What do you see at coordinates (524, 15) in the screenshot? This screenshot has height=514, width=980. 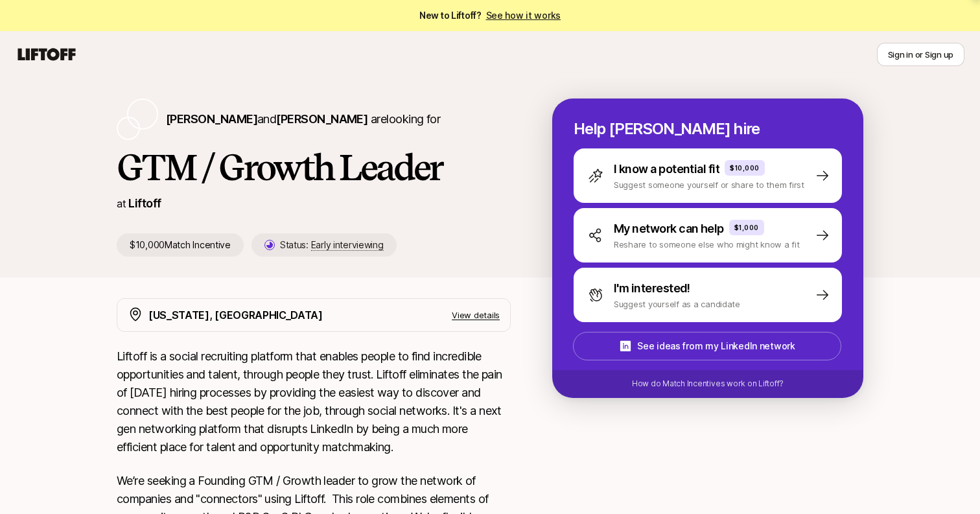 I see `a: See how it works` at bounding box center [524, 15].